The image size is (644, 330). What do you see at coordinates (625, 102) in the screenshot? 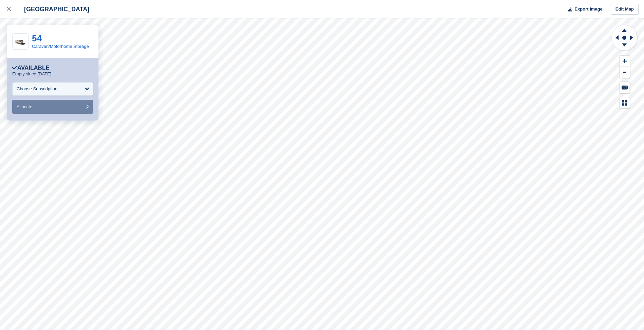
I see `button: Map Legend` at bounding box center [625, 102].